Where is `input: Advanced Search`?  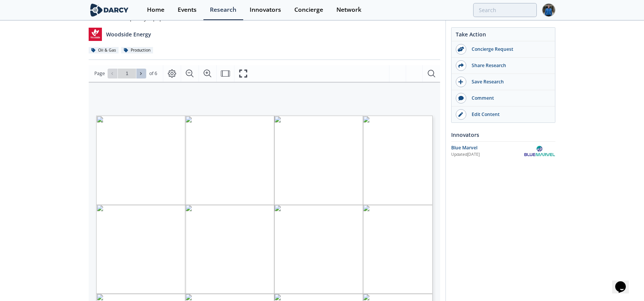 input: Advanced Search is located at coordinates (505, 10).